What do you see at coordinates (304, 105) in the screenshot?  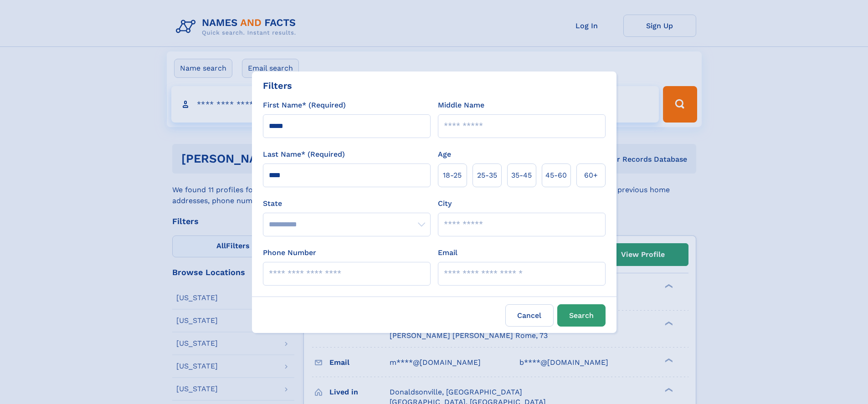 I see `label: First Name* (Required)` at bounding box center [304, 105].